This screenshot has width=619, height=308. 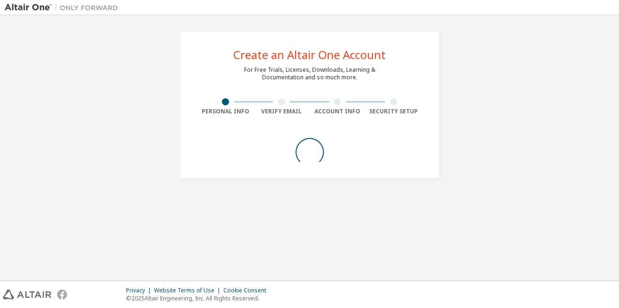 What do you see at coordinates (226, 111) in the screenshot?
I see `div: Personal Info` at bounding box center [226, 111].